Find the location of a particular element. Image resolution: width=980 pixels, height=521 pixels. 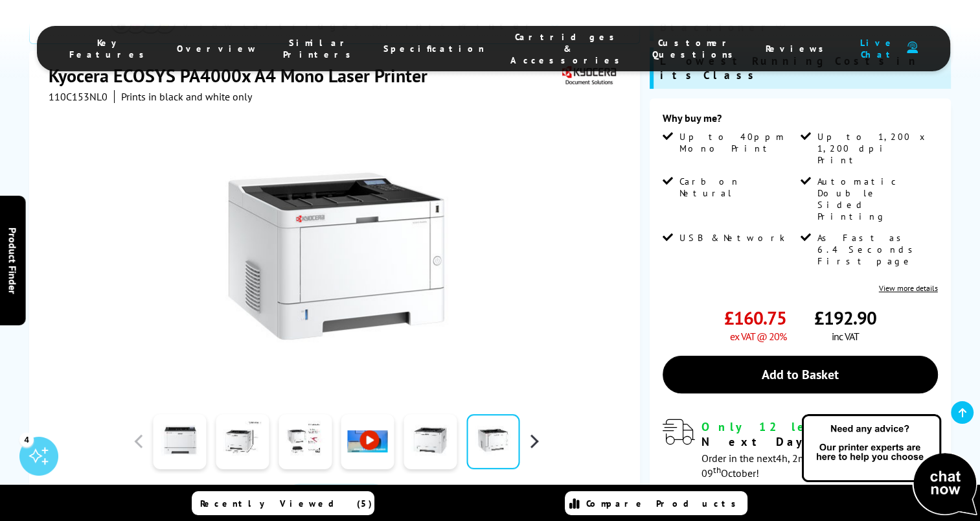

span: Up to 40ppm Mono Print is located at coordinates (738, 143).